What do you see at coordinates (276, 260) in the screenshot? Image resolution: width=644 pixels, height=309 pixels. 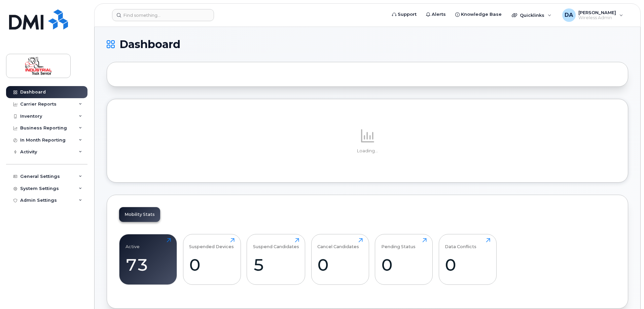 I see `a: Suspend Candidates5` at bounding box center [276, 260].